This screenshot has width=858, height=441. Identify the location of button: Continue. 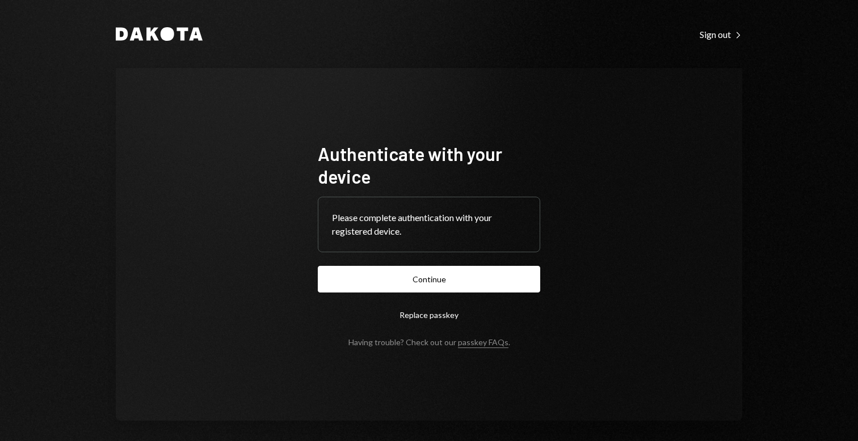
(429, 279).